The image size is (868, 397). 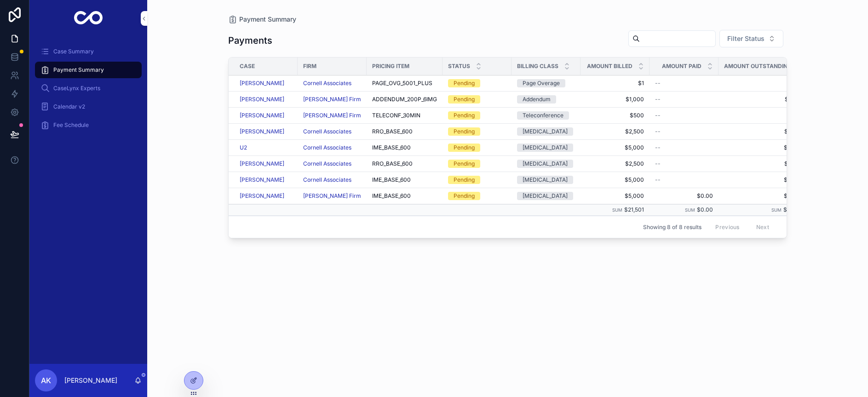 I want to click on span: RRO_BASE_600, so click(x=393, y=164).